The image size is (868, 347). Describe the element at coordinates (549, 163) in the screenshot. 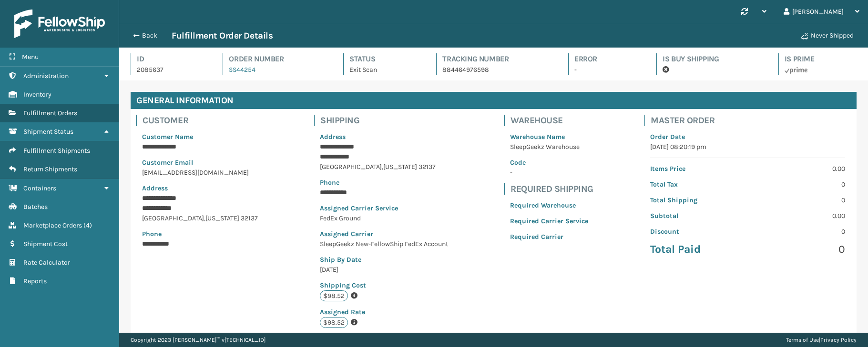

I see `p: Code` at that location.